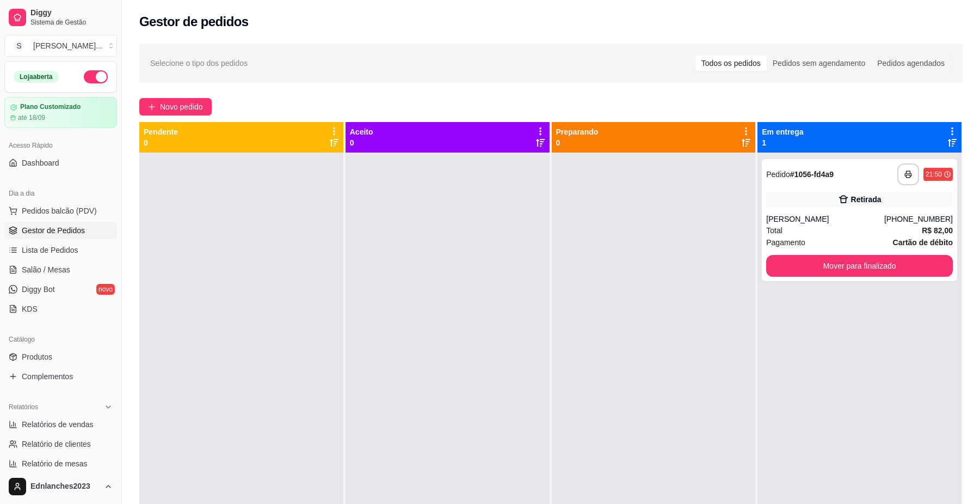  What do you see at coordinates (60, 376) in the screenshot?
I see `a: Complementos` at bounding box center [60, 376].